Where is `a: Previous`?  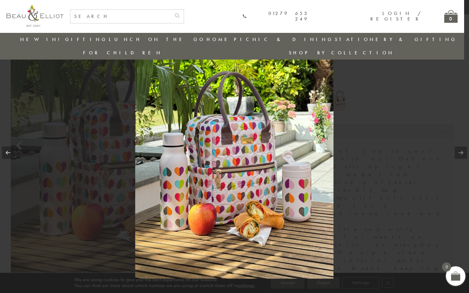
a: Previous is located at coordinates (8, 153).